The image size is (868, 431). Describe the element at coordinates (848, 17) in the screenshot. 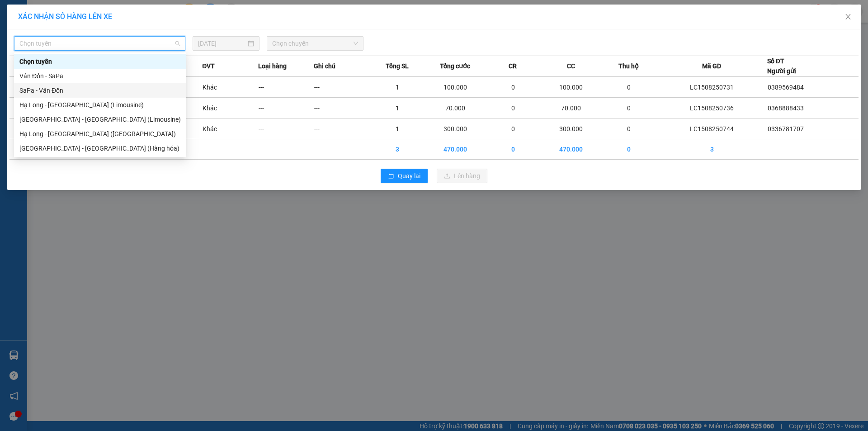

I see `button: Close` at that location.